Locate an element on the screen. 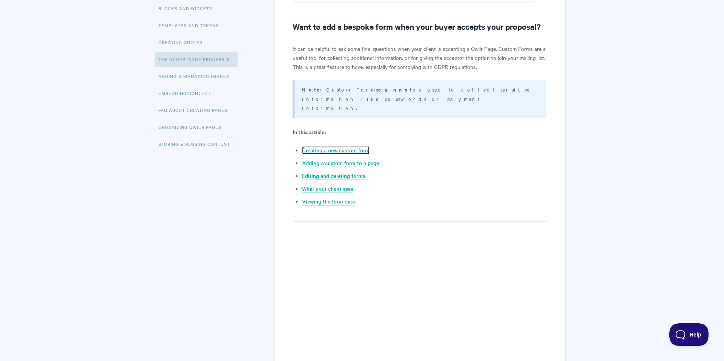  strong: cannot is located at coordinates (395, 89).